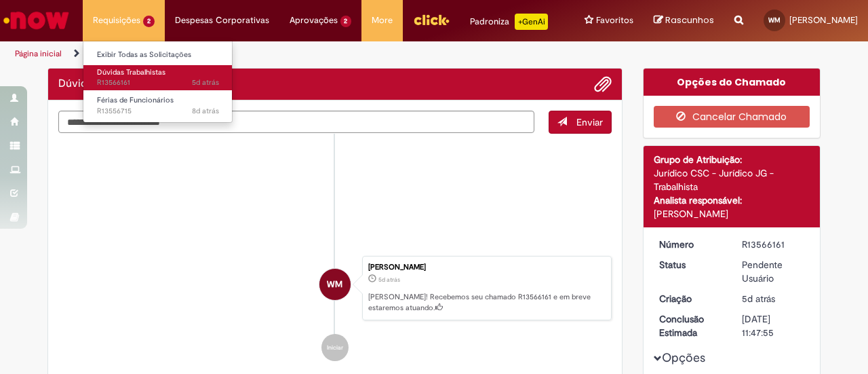 The image size is (868, 374). Describe the element at coordinates (579, 122) in the screenshot. I see `button: Enviar` at that location.